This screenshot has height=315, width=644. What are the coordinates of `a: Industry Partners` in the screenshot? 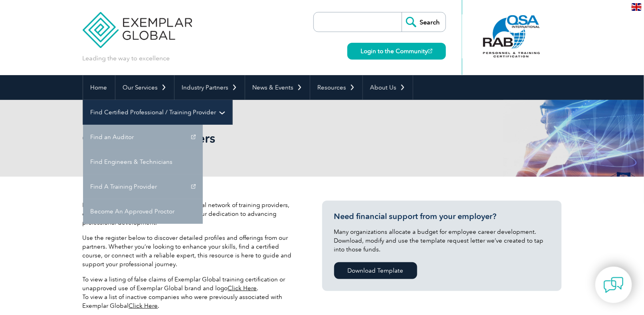 It's located at (210, 87).